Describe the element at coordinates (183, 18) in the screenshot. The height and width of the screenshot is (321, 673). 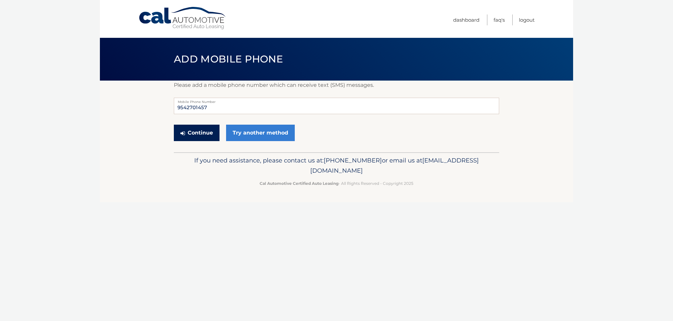
I see `a: Cal Automotive` at that location.